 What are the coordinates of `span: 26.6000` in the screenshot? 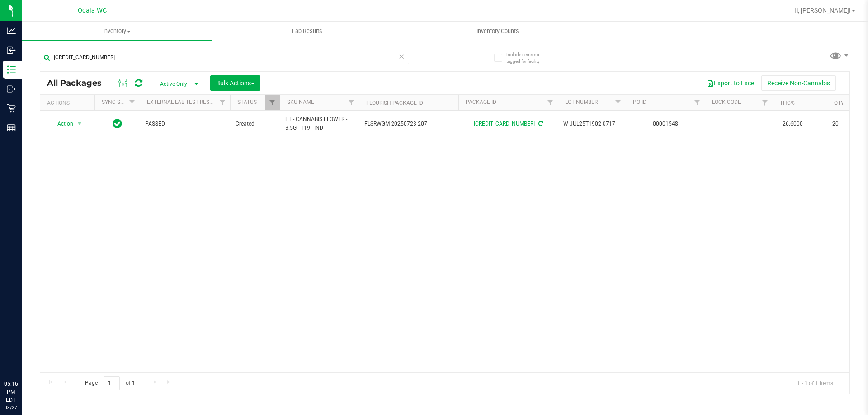 It's located at (792, 123).